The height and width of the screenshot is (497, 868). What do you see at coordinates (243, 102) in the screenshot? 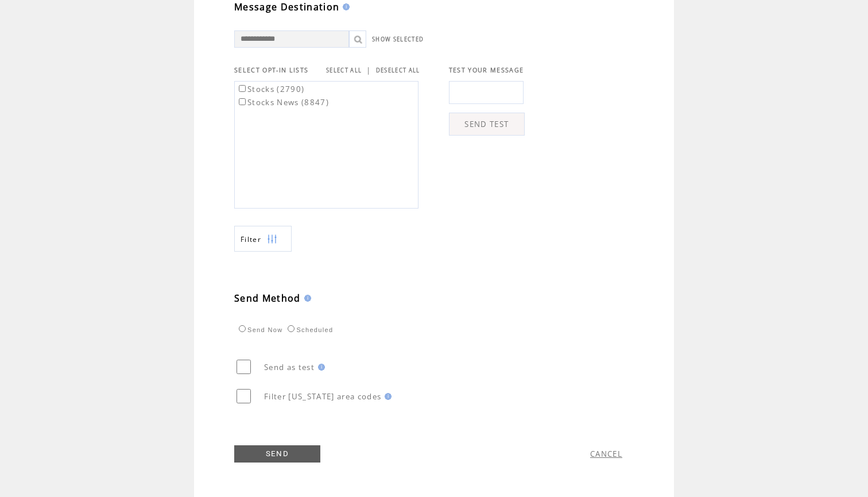
I see `input: Stocks News (8847)` at bounding box center [243, 102].